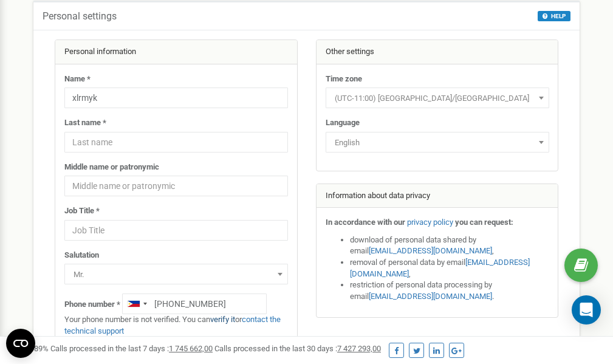 The width and height of the screenshot is (613, 364). Describe the element at coordinates (131, 348) in the screenshot. I see `span: Calls processed in the last 7 days :` at that location.